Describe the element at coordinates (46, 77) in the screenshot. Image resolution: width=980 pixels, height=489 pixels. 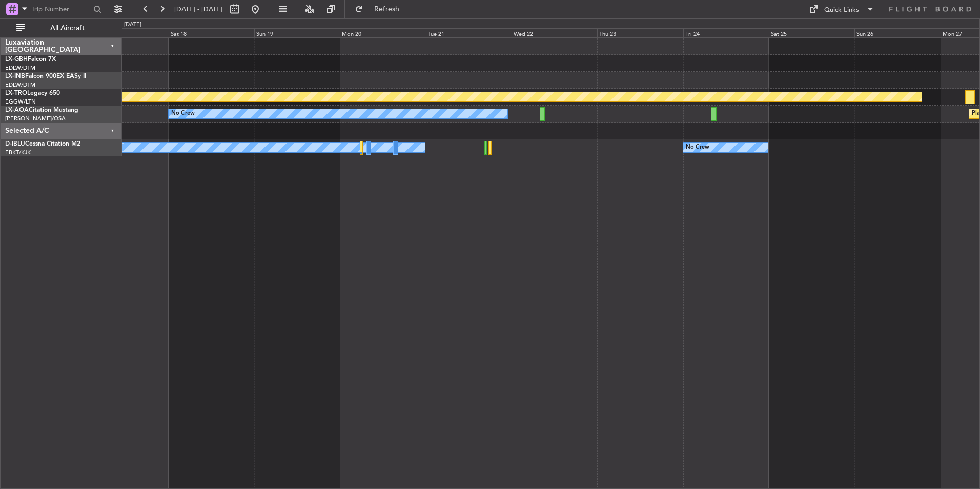
I see `a: LX-INBFalcon 900EX EASy II` at that location.